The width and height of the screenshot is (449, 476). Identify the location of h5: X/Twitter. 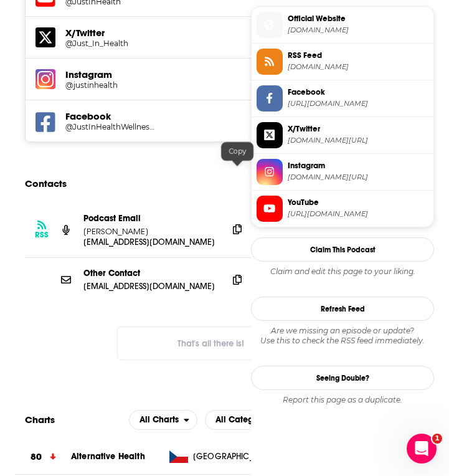
(203, 33).